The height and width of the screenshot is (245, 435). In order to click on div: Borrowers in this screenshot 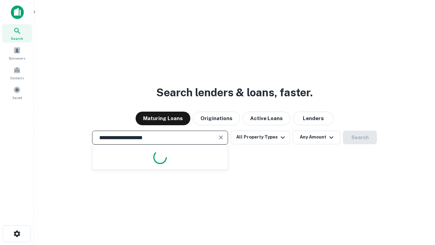, I will do `click(17, 53)`.